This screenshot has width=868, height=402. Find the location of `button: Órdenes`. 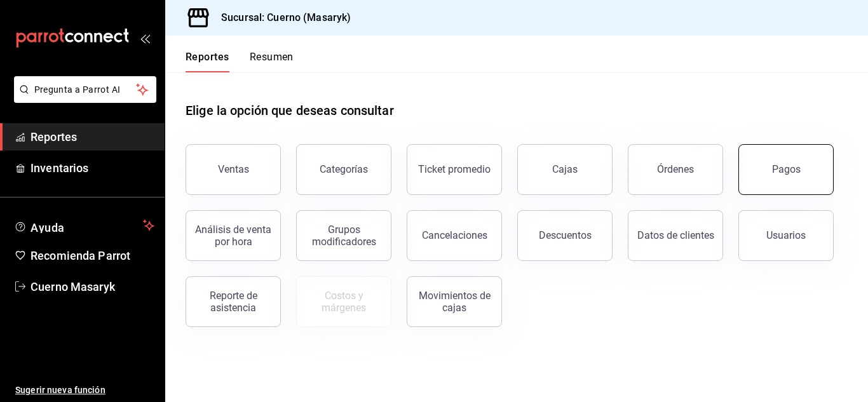

button: Órdenes is located at coordinates (675, 170).